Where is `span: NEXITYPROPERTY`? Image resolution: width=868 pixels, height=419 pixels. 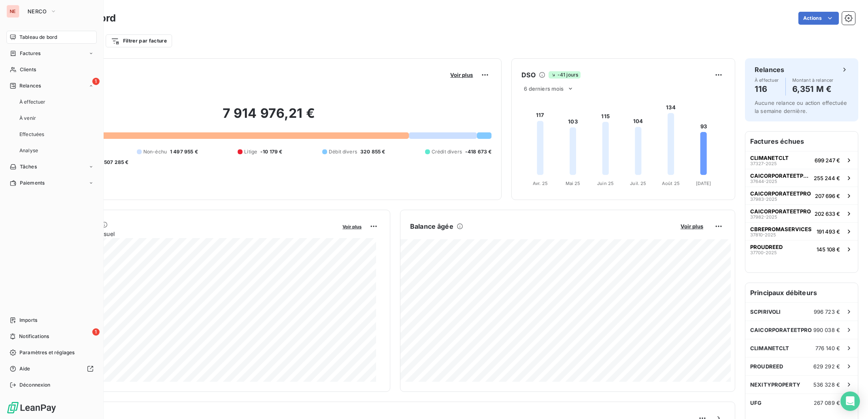
span: NEXITYPROPERTY is located at coordinates (775, 385).